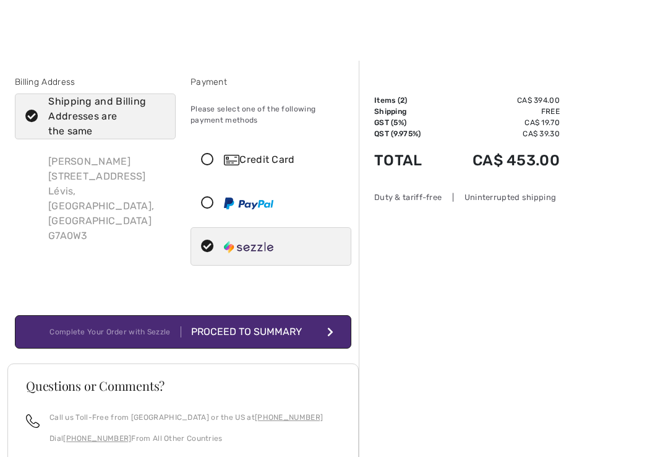 The image size is (668, 457). I want to click on td: Total, so click(407, 160).